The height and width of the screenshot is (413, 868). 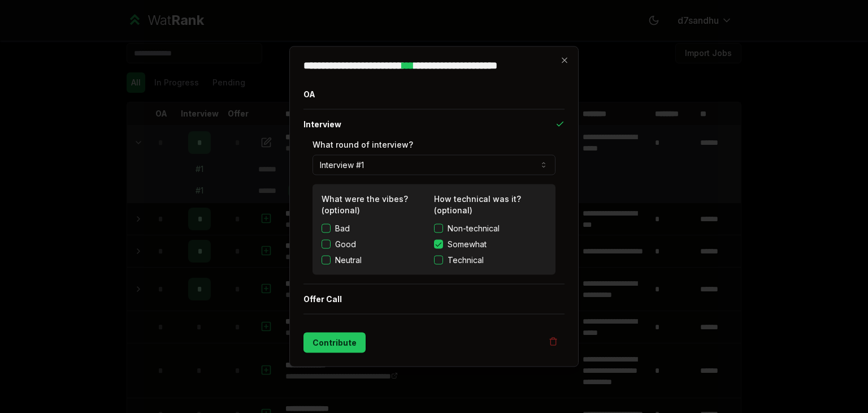 What do you see at coordinates (364, 204) in the screenshot?
I see `label: What were the vibes? (optional)` at bounding box center [364, 204].